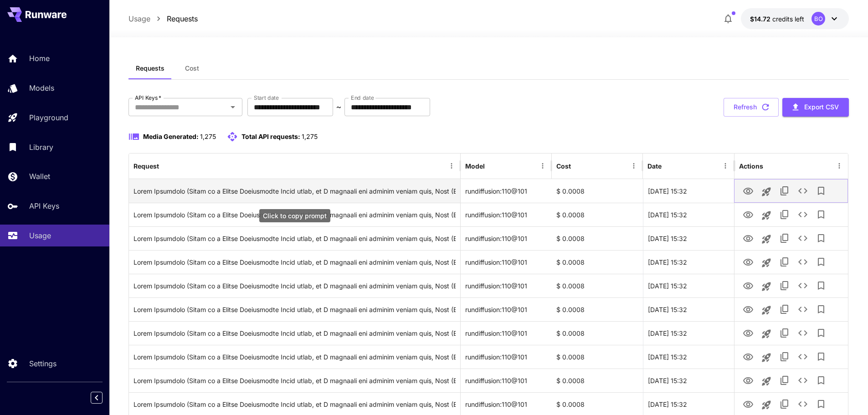  What do you see at coordinates (150, 69) in the screenshot?
I see `span: Requests` at bounding box center [150, 69].